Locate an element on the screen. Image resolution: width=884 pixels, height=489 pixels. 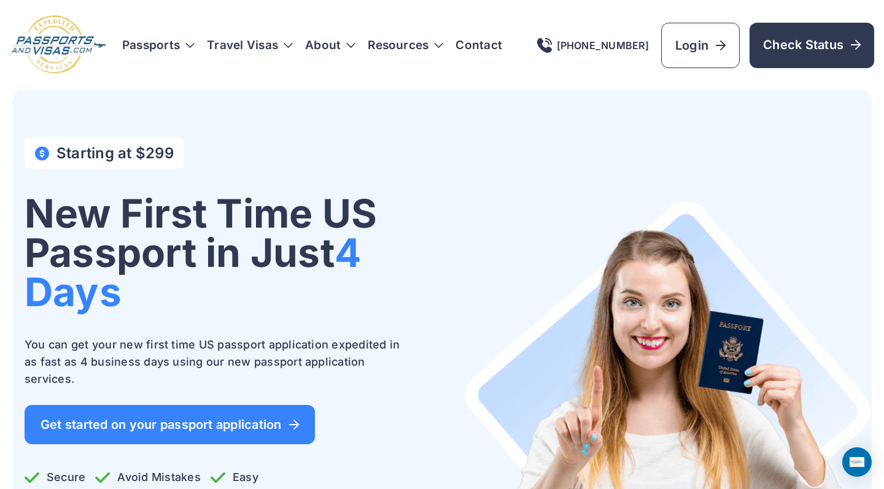
a: Login is located at coordinates (700, 45).